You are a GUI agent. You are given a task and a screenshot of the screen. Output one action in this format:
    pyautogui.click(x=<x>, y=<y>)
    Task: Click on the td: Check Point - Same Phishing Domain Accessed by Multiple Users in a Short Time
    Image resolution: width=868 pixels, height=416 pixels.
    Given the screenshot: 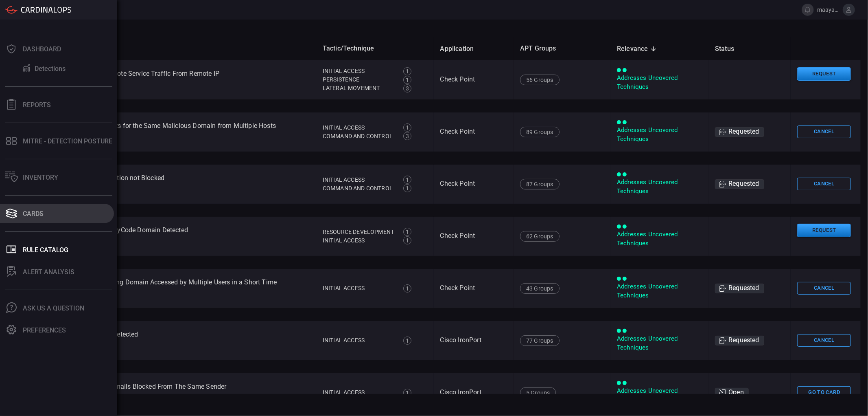 What is the action you would take?
    pyautogui.click(x=174, y=288)
    